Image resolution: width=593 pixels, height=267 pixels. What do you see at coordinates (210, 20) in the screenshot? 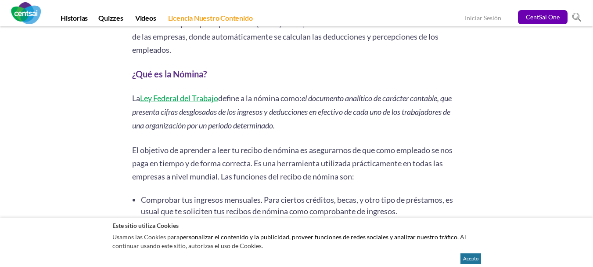
I see `a: Licencia Nuestro Contenido` at bounding box center [210, 20].